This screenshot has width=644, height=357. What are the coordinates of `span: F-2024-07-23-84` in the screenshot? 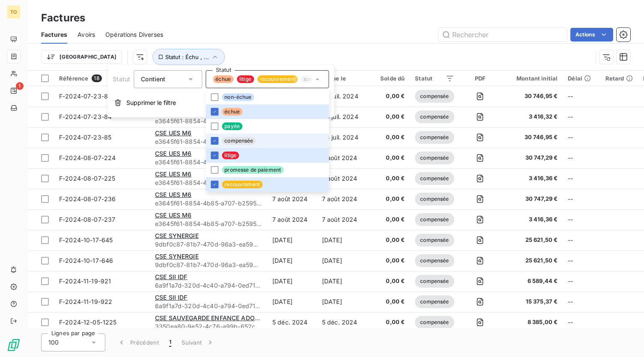 It's located at (85, 116).